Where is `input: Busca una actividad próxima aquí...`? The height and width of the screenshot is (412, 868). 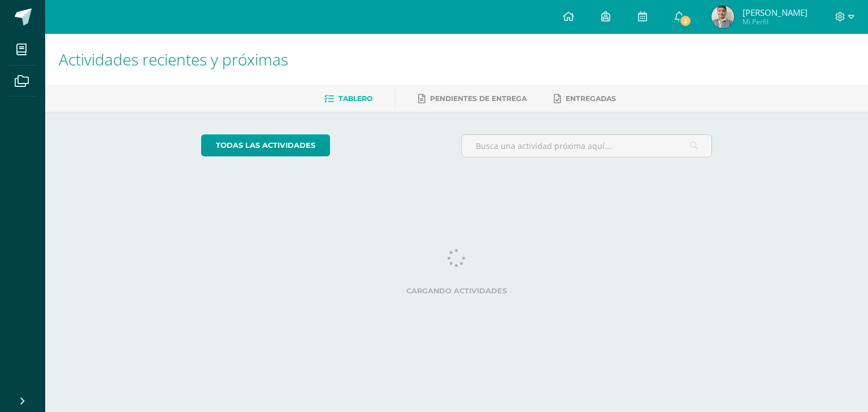
input: Busca una actividad próxima aquí... is located at coordinates (587, 145).